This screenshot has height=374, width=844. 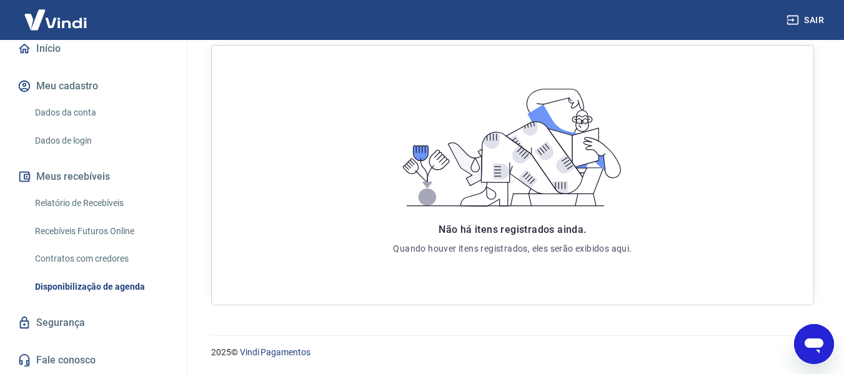 What do you see at coordinates (512, 249) in the screenshot?
I see `p: Quando houver itens registrados, eles serão exibidos aqui.` at bounding box center [512, 249].